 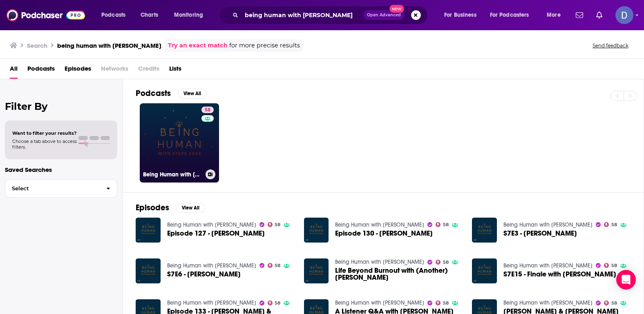 What do you see at coordinates (624, 15) in the screenshot?
I see `img: User Profile` at bounding box center [624, 15].